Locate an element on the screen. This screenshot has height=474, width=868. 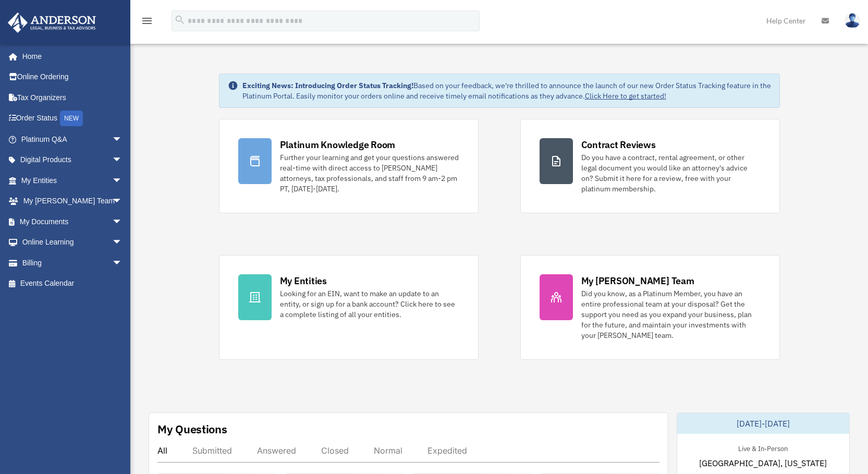
a: Tax Organizers is located at coordinates (72, 97).